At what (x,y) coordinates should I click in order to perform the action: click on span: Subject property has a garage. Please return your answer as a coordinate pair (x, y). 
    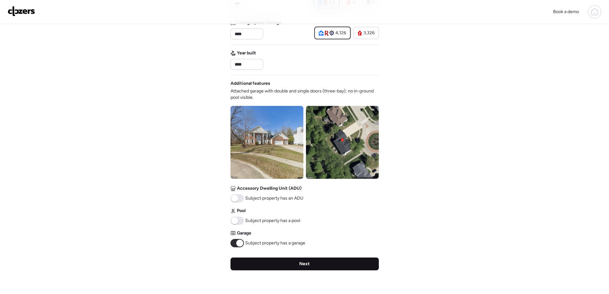
    Looking at the image, I should click on (275, 243).